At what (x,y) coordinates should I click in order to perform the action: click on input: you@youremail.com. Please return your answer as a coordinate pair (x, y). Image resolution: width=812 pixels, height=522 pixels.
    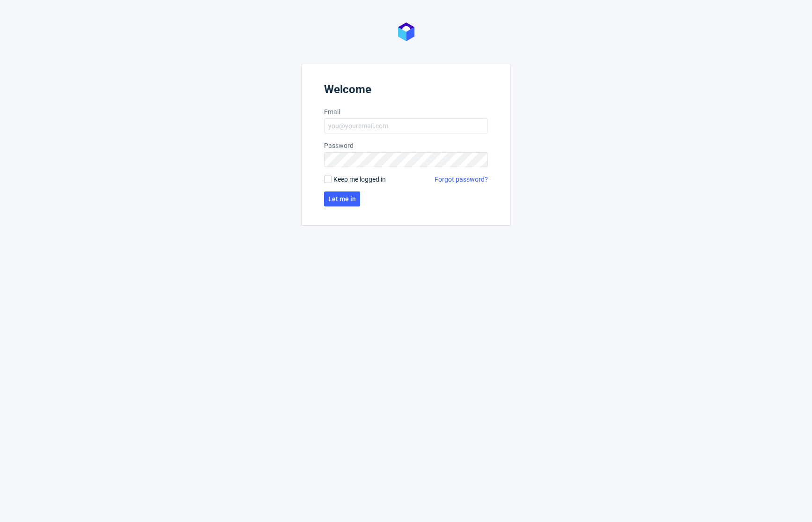
    Looking at the image, I should click on (406, 126).